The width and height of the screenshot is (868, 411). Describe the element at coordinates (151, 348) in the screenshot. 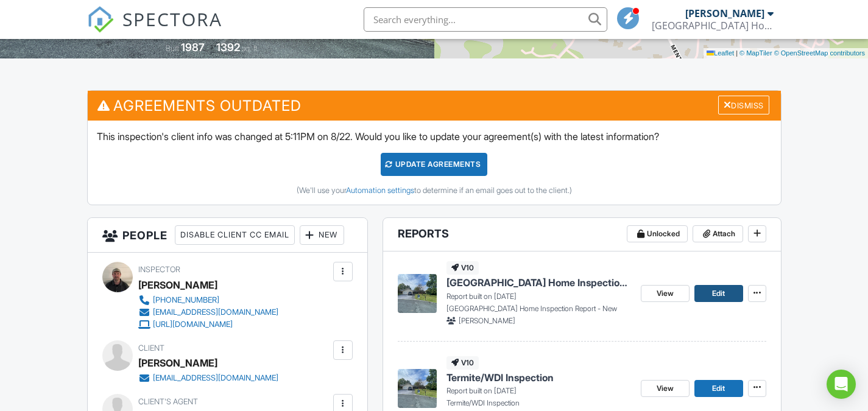

I see `span: Client` at that location.